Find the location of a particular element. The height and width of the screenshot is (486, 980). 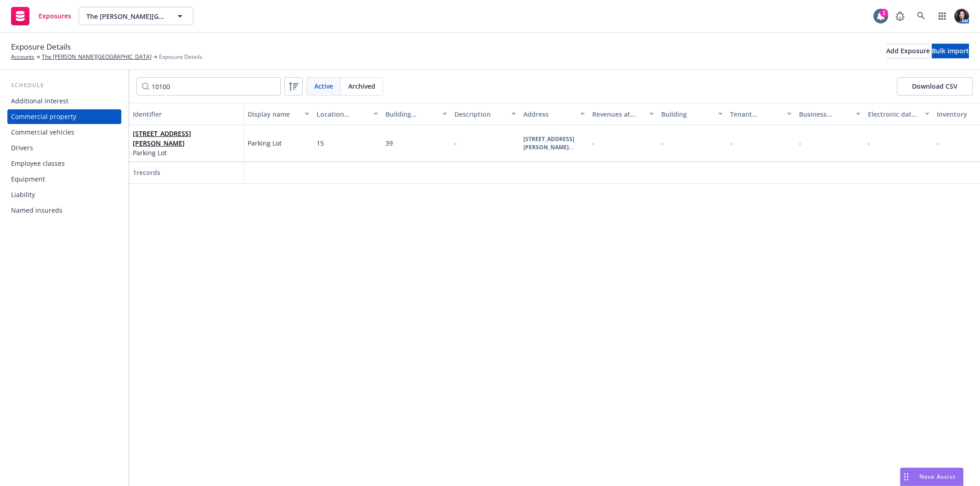

a: Commercial vehicles is located at coordinates (64, 132).